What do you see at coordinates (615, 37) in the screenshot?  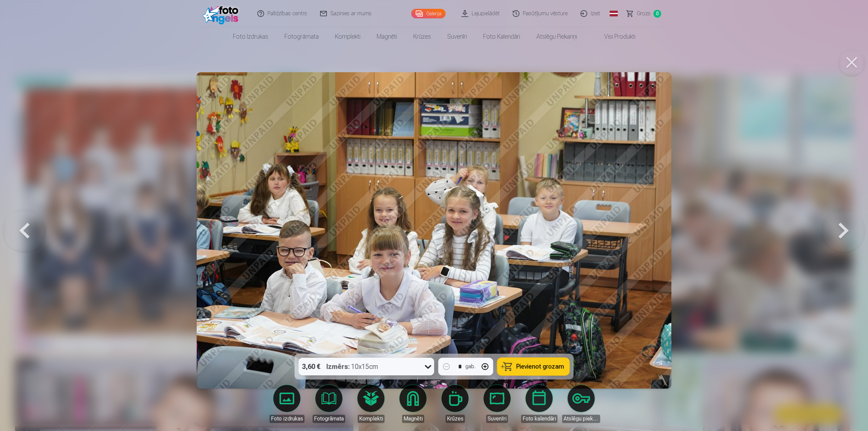 I see `a: Visi produkti` at bounding box center [615, 37].